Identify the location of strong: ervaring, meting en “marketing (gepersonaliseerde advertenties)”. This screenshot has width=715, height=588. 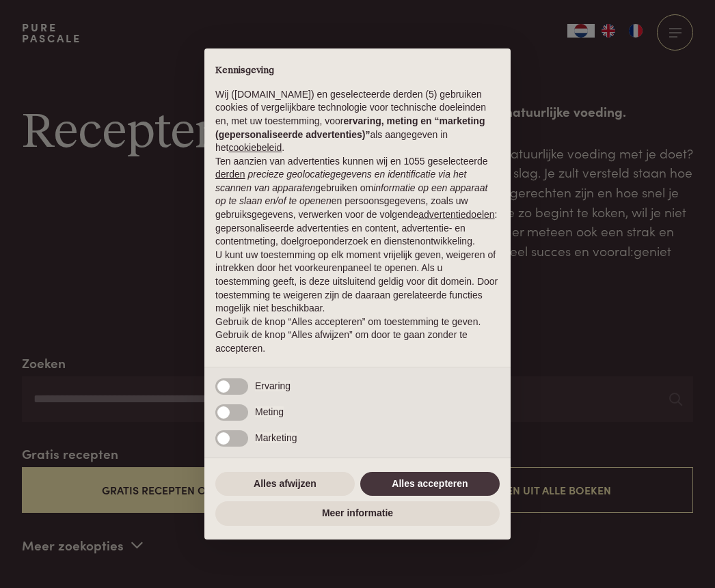
(350, 128).